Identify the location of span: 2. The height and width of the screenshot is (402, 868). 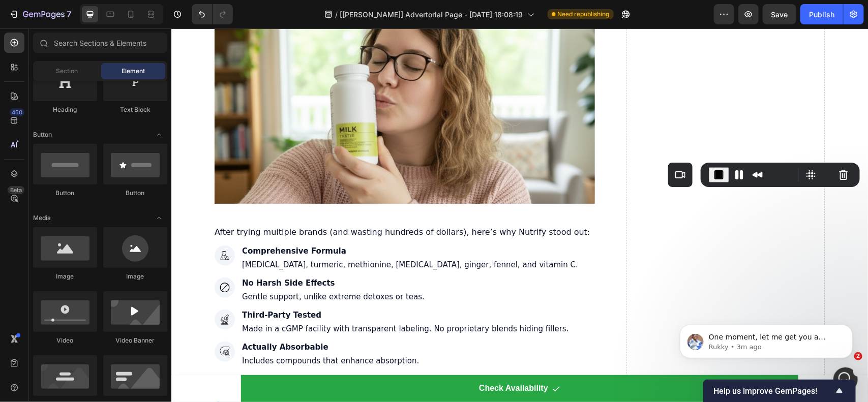
(858, 356).